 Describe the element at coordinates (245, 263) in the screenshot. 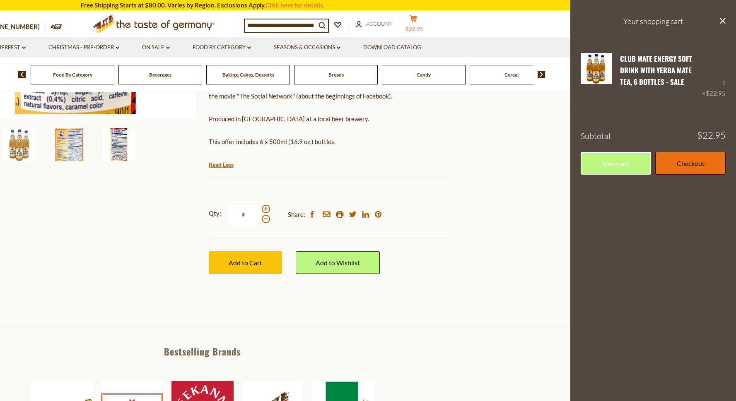

I see `span: Add to Cart` at that location.